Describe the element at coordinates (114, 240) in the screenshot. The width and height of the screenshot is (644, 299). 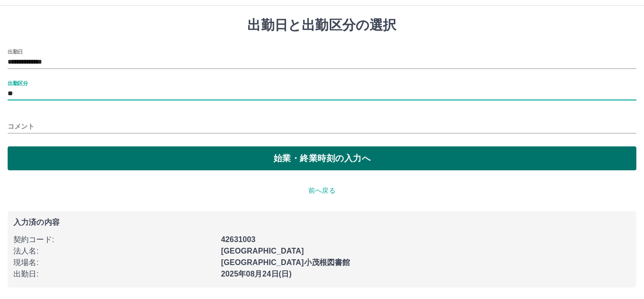
I see `p: 契約コード :` at that location.